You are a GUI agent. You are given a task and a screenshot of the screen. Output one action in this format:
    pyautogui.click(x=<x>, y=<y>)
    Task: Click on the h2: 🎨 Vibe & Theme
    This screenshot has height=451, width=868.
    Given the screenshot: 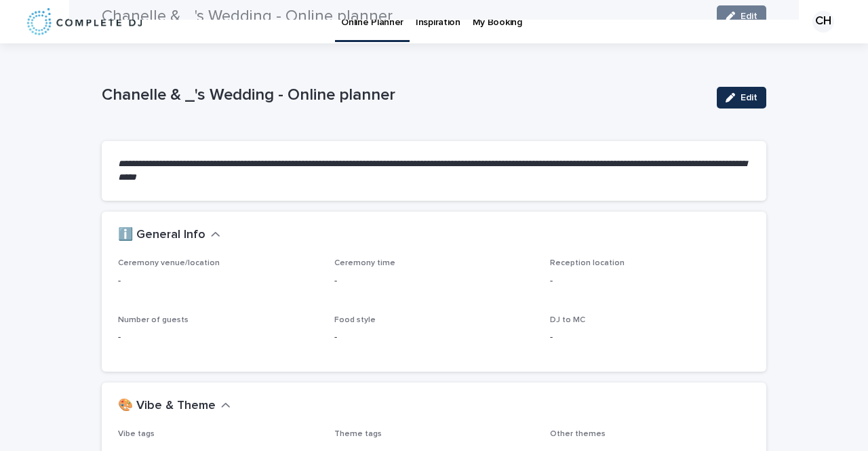 What is the action you would take?
    pyautogui.click(x=167, y=407)
    